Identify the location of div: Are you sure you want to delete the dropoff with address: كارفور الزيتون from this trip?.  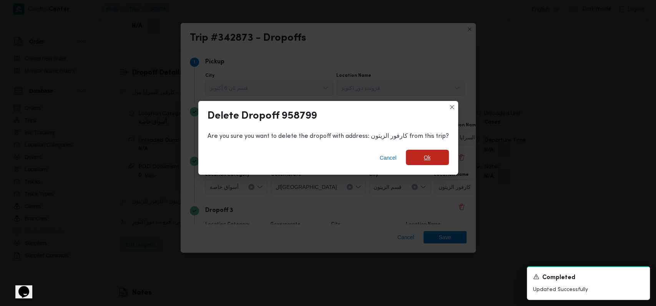
(328, 136).